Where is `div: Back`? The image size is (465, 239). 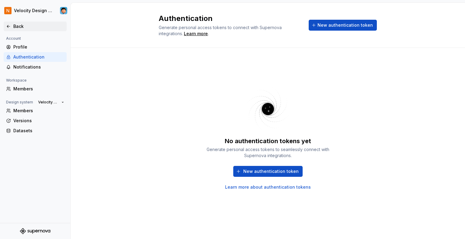
div: Back is located at coordinates (39, 26).